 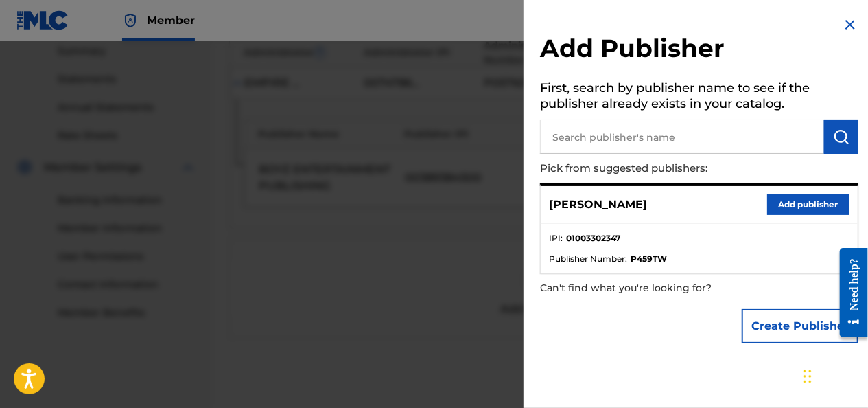 What do you see at coordinates (841, 137) in the screenshot?
I see `img: Search Works` at bounding box center [841, 137].